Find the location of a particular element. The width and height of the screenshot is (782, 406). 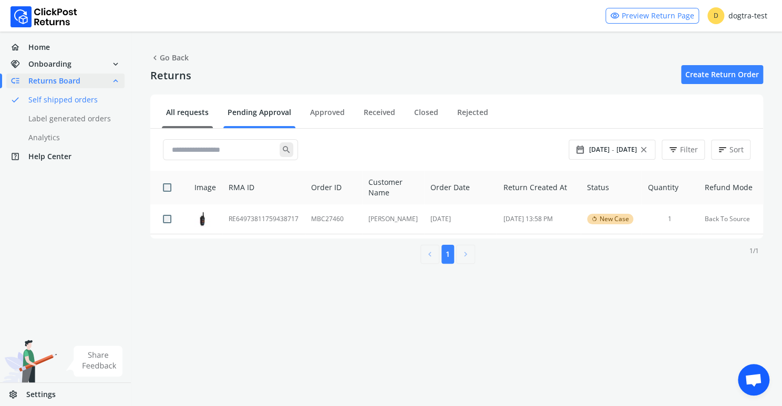

span: Filter is located at coordinates (689, 150).